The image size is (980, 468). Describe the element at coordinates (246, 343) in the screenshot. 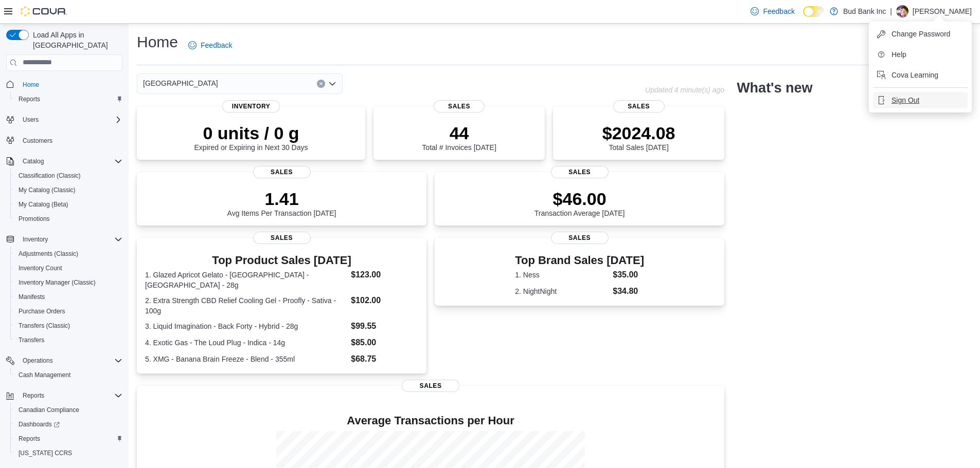

I see `dt: 4. Exotic Gas - The Loud Plug - Indica - 14g` at that location.